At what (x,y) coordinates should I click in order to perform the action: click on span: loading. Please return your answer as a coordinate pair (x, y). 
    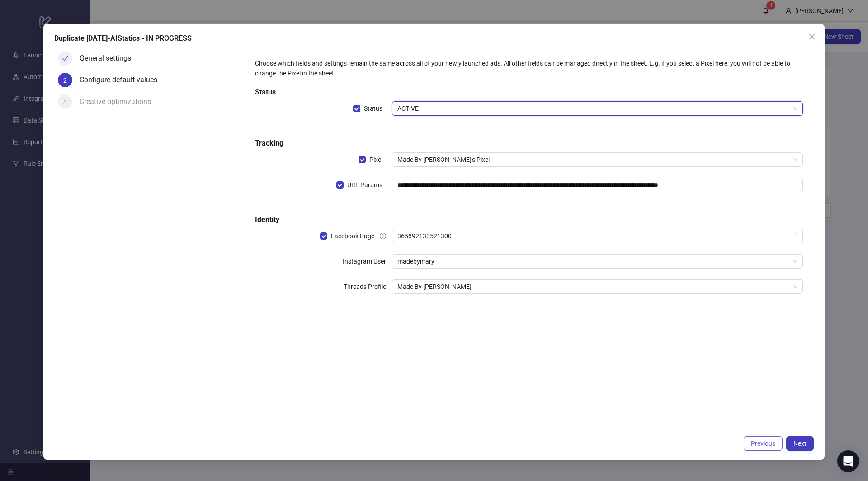
    Looking at the image, I should click on (794, 236).